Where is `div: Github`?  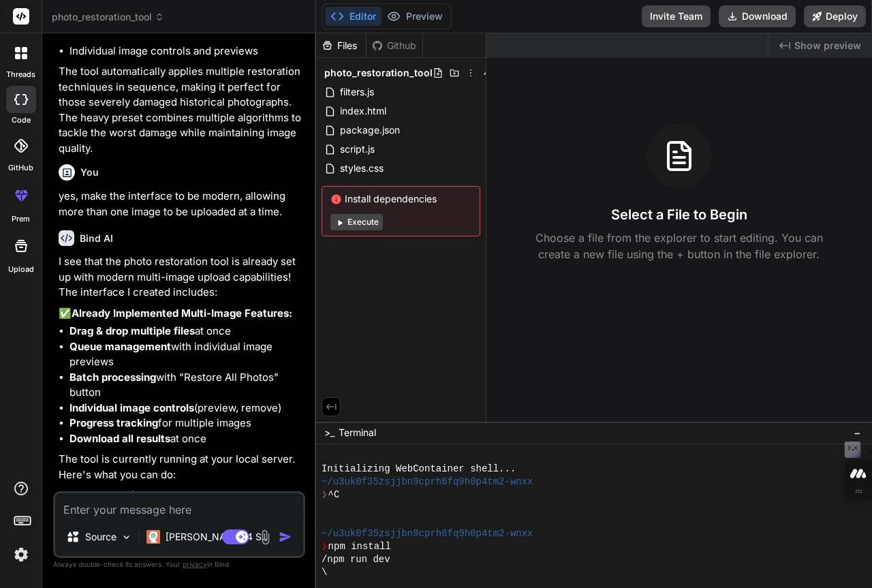 div: Github is located at coordinates (394, 46).